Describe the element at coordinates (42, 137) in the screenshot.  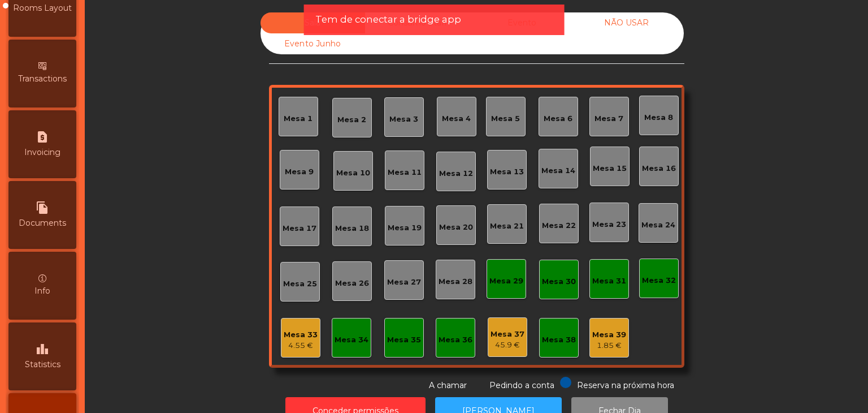
I see `i: request_page` at that location.